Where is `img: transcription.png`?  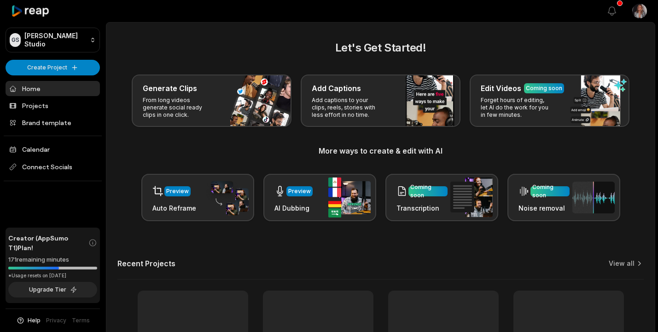
img: transcription.png is located at coordinates (471, 197).